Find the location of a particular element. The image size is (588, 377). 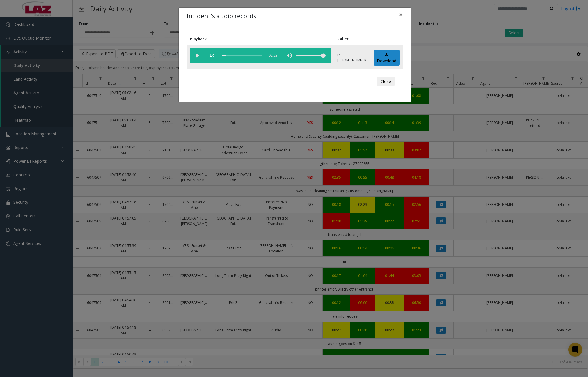

h4: Incident's audio records is located at coordinates (222, 16).